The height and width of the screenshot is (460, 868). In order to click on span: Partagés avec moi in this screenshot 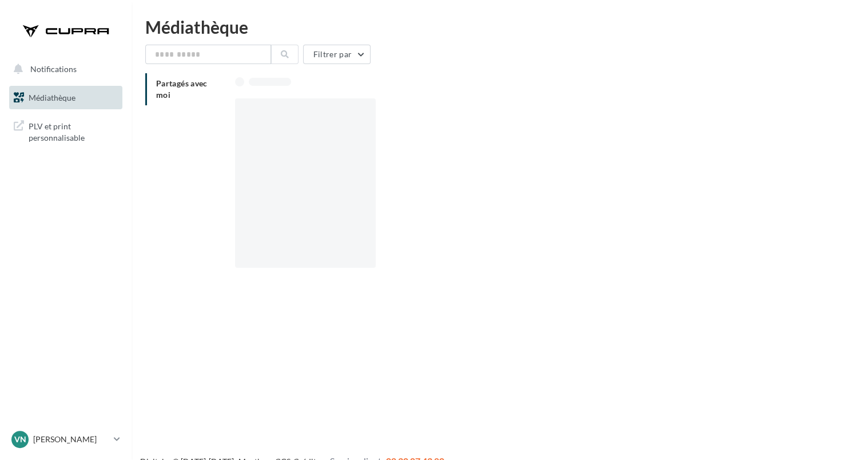, I will do `click(182, 88)`.